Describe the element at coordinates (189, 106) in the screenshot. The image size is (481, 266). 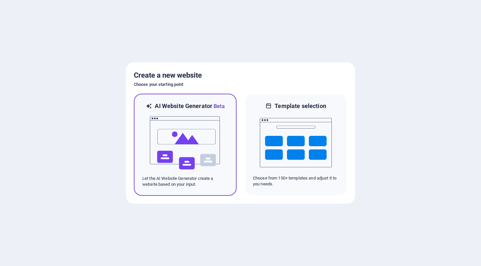
I see `h6: AI Website Generator` at that location.